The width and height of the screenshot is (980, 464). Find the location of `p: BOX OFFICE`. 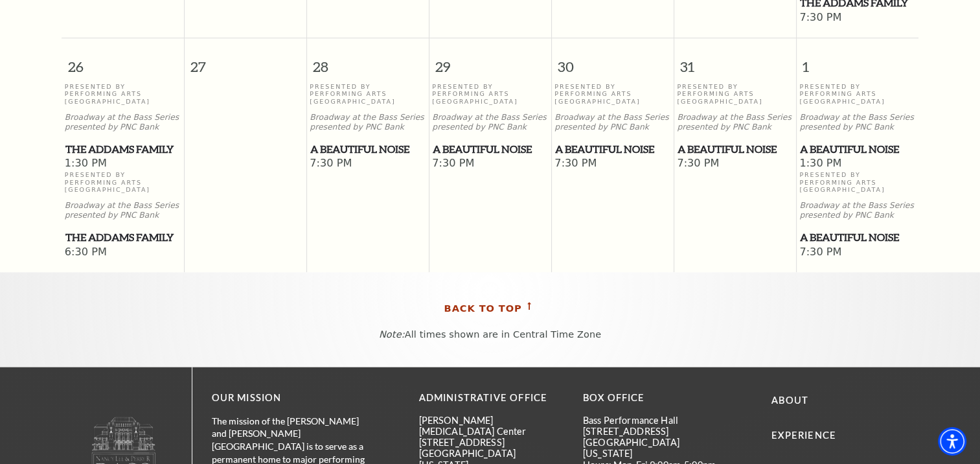

p: BOX OFFICE is located at coordinates (655, 398).